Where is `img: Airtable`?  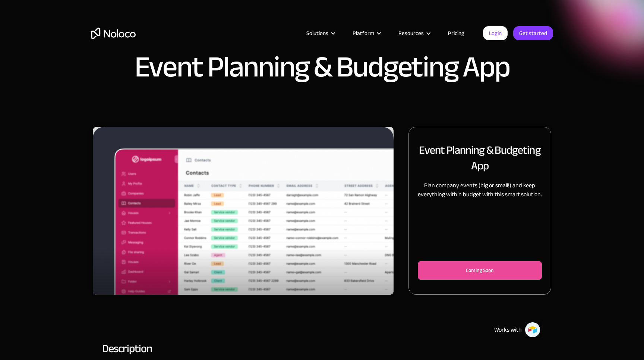
img: Airtable is located at coordinates (532, 330).